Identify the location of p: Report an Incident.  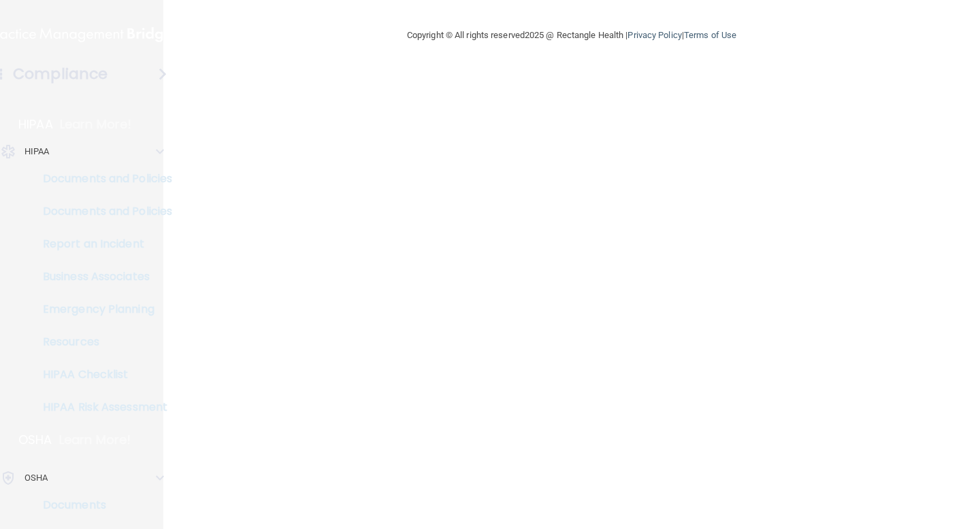
(102, 244).